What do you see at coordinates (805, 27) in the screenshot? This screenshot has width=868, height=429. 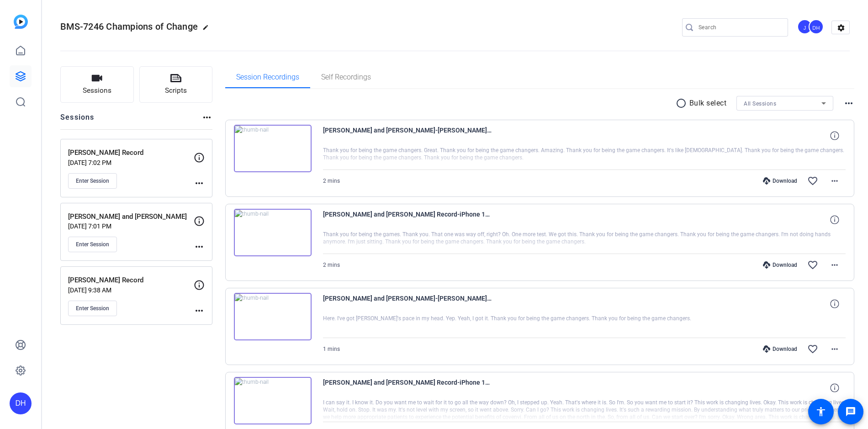 I see `div: J` at bounding box center [805, 27].